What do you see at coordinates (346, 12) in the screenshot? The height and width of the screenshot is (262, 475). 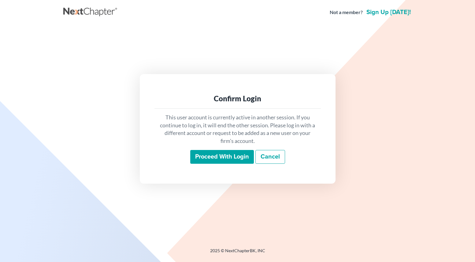 I see `strong: Not a member?` at bounding box center [346, 12].